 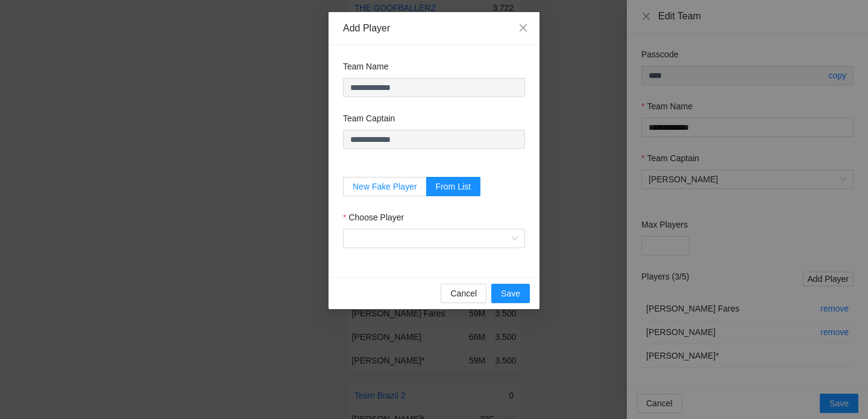 What do you see at coordinates (510, 293) in the screenshot?
I see `button: Save` at bounding box center [510, 293].